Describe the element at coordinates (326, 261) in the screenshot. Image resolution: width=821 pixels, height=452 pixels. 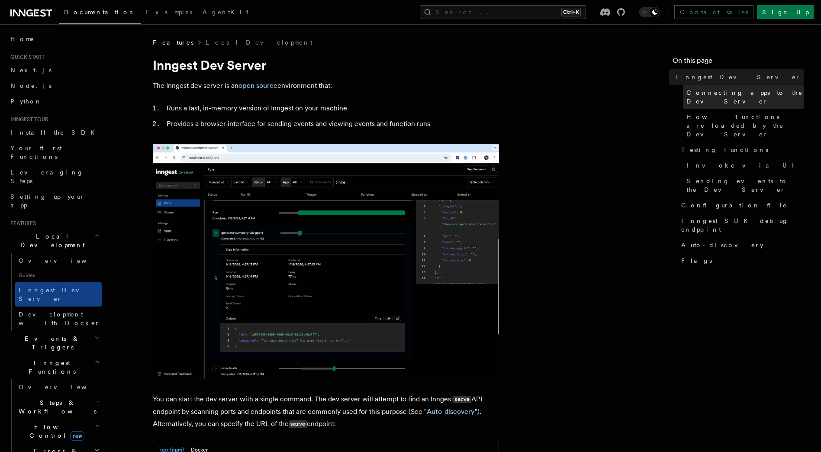
I see `img: Dev Server Demo` at that location.